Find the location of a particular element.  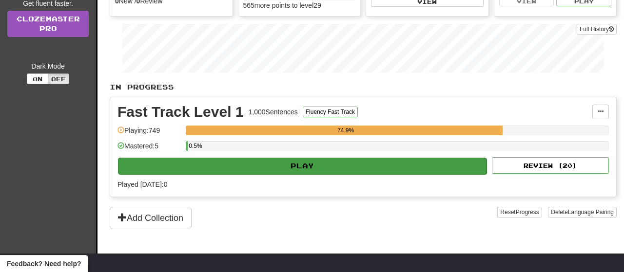

button: DeleteLanguage Pairing is located at coordinates (582, 212).